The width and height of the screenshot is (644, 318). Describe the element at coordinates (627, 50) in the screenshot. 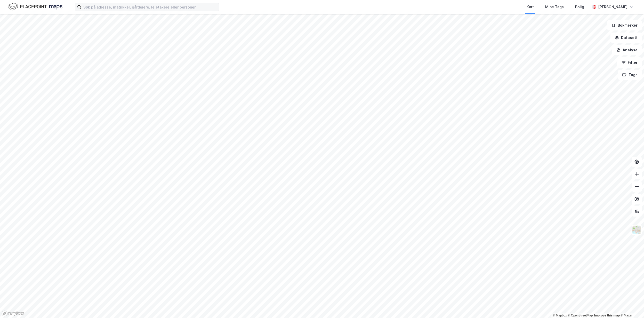

I see `button: Analyse` at that location.